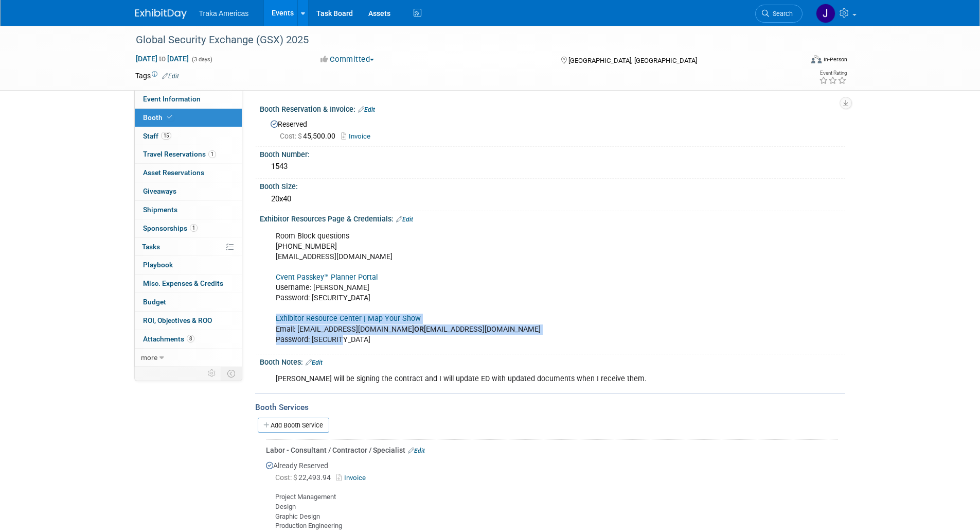  Describe the element at coordinates (835, 59) in the screenshot. I see `div: In-Person` at that location.